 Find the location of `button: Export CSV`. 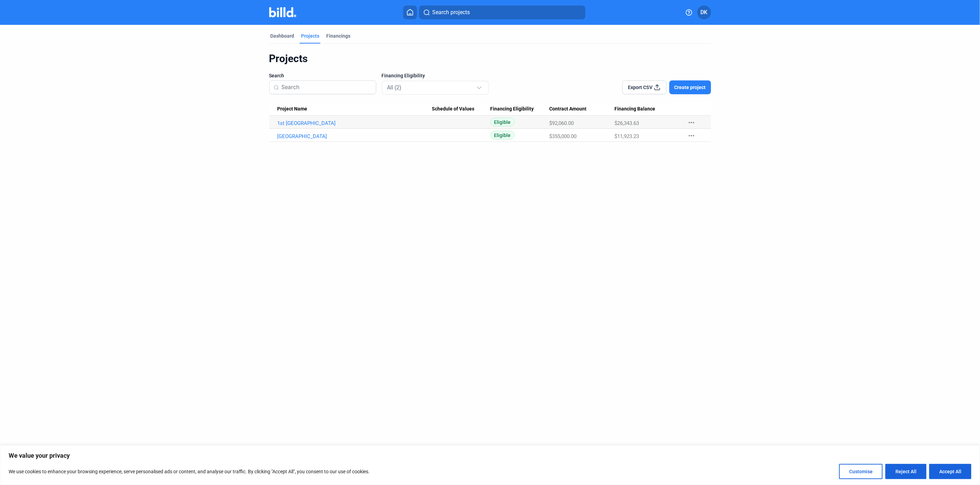

button: Export CSV is located at coordinates (645, 88).